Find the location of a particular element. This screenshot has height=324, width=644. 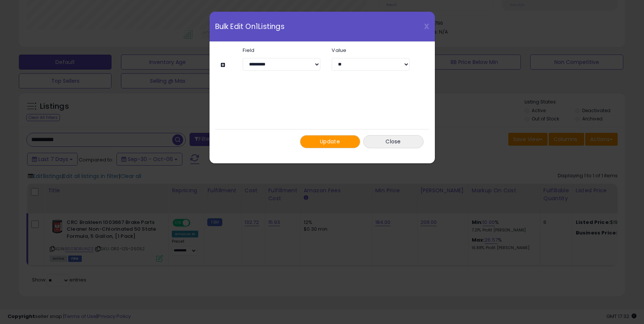

label: Value is located at coordinates (370, 50).